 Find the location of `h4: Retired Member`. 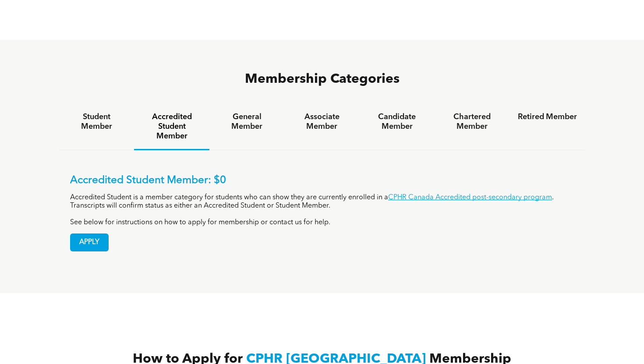

h4: Retired Member is located at coordinates (547, 117).